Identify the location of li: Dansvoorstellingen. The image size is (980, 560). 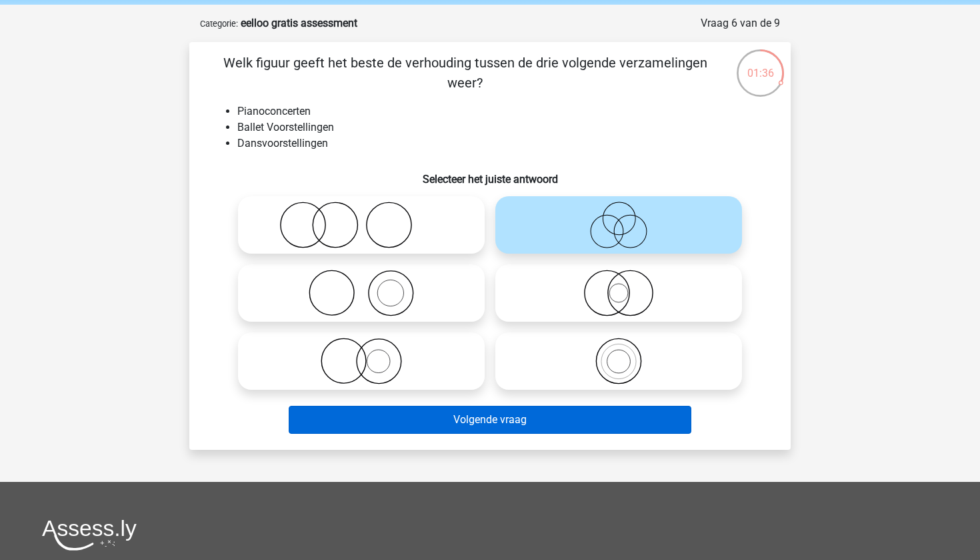
(504, 143).